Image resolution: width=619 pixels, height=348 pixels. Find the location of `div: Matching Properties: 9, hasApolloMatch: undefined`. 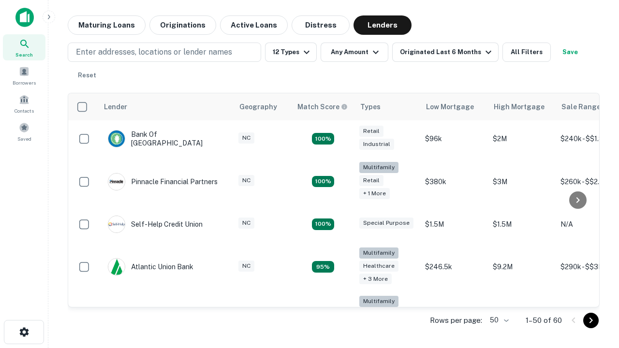

div: Matching Properties: 9, hasApolloMatch: undefined is located at coordinates (323, 267).